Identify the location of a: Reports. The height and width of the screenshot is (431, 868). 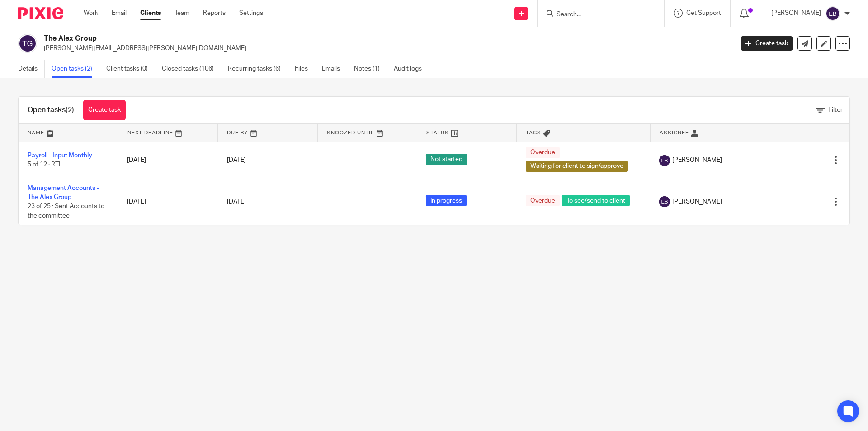
(215, 13).